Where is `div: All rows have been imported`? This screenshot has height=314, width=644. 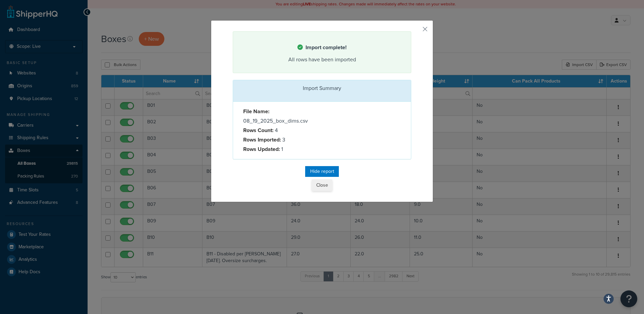
div: All rows have been imported is located at coordinates (322, 60).